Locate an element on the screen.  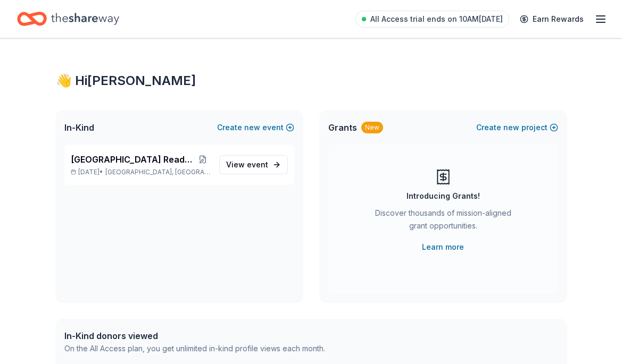
div: New is located at coordinates (372, 127).